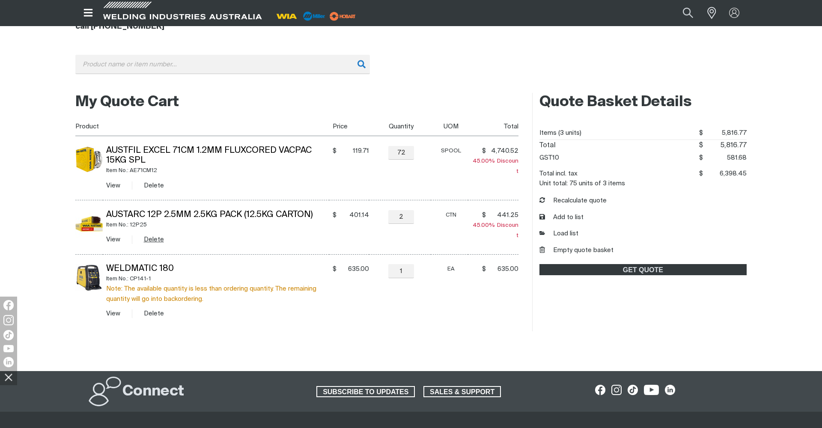  What do you see at coordinates (9, 349) in the screenshot?
I see `img: YouTube` at bounding box center [9, 349].